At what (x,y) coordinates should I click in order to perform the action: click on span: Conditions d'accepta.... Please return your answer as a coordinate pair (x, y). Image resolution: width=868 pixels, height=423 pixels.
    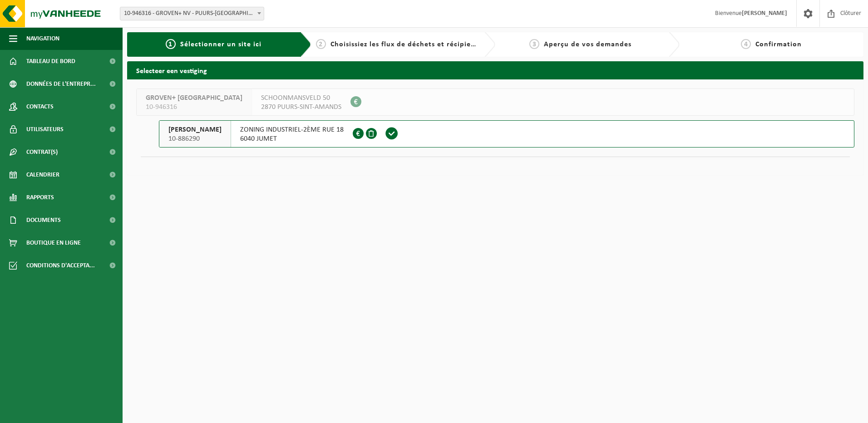
    Looking at the image, I should click on (61, 266).